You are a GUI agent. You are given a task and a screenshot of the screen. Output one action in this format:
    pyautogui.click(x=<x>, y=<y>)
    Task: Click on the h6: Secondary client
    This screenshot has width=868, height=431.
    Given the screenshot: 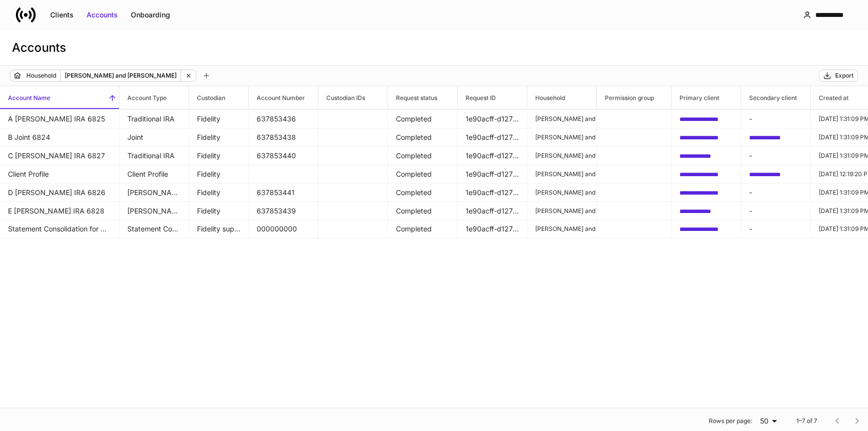 What is the action you would take?
    pyautogui.click(x=769, y=98)
    